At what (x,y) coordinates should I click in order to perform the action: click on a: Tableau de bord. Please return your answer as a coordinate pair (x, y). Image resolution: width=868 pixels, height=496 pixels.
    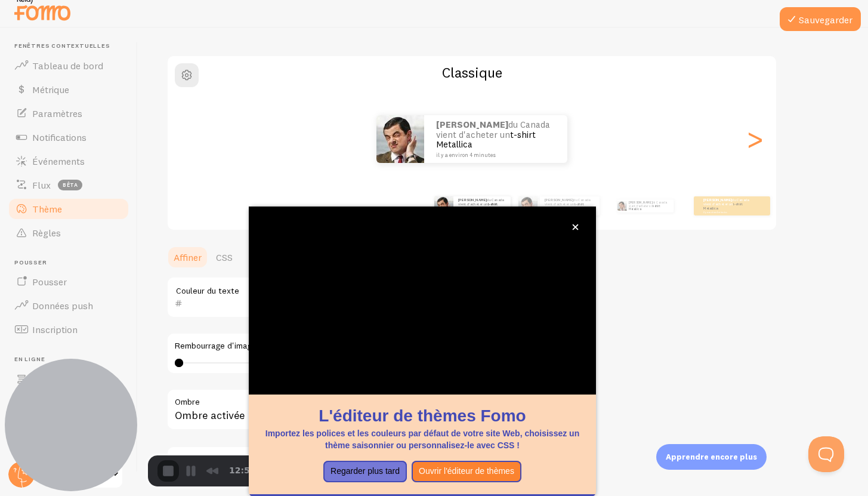
    Looking at the image, I should click on (68, 65).